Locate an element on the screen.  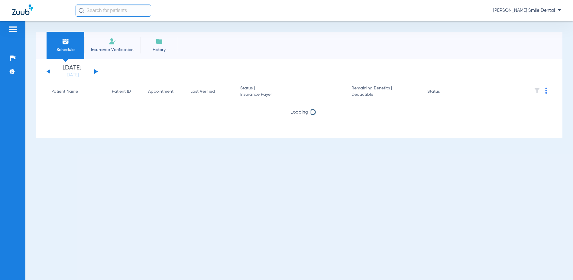
span: Deductible is located at coordinates (385, 95).